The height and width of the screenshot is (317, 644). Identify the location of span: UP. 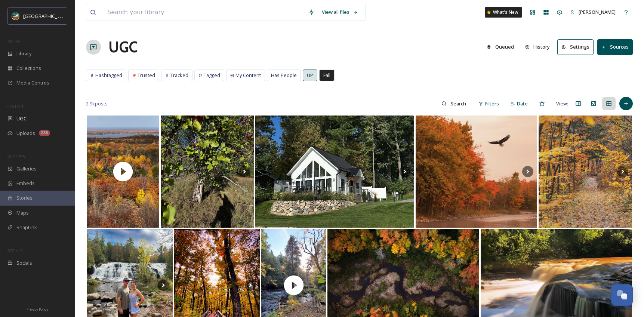
(310, 75).